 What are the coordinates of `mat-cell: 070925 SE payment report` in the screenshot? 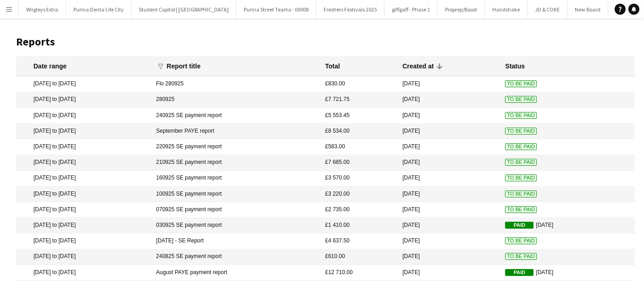 It's located at (236, 210).